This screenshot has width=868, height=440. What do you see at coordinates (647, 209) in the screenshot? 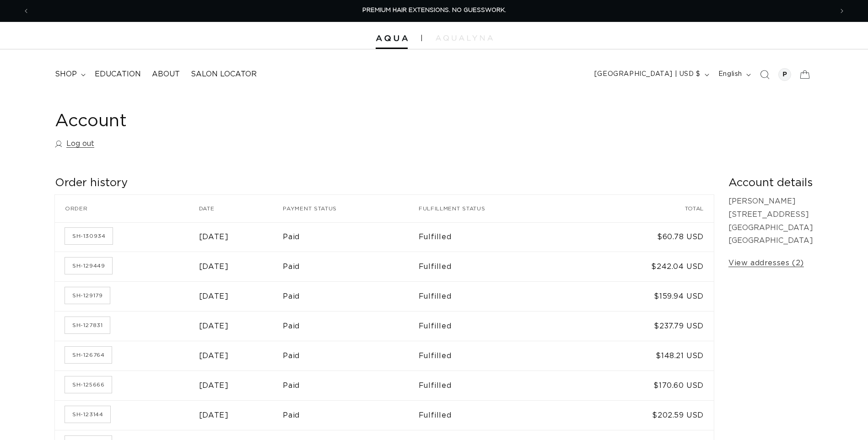
I see `th: Total` at bounding box center [647, 209].